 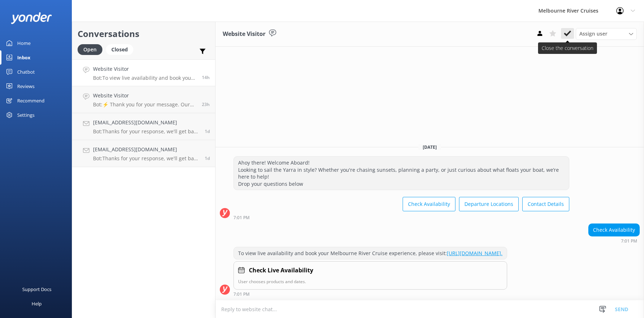 What do you see at coordinates (281, 270) in the screenshot?
I see `h4: Check Live Availability` at bounding box center [281, 270].